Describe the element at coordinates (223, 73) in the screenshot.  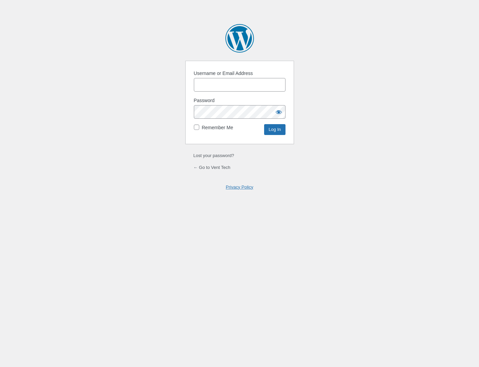
I see `label: Username or Email Address` at that location.